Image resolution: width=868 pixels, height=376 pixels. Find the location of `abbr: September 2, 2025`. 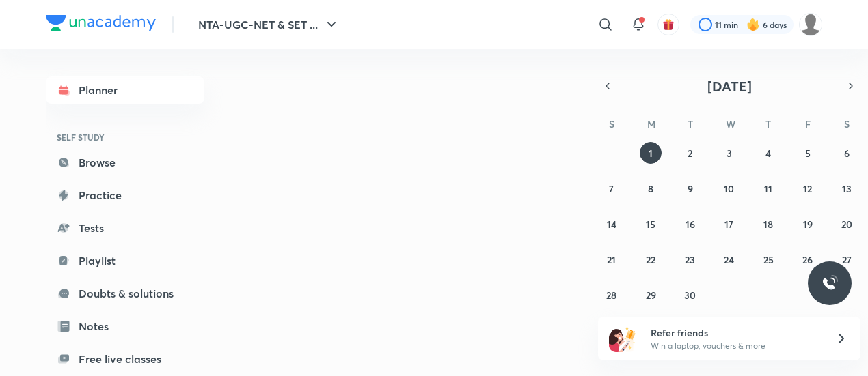

abbr: September 2, 2025 is located at coordinates (690, 153).